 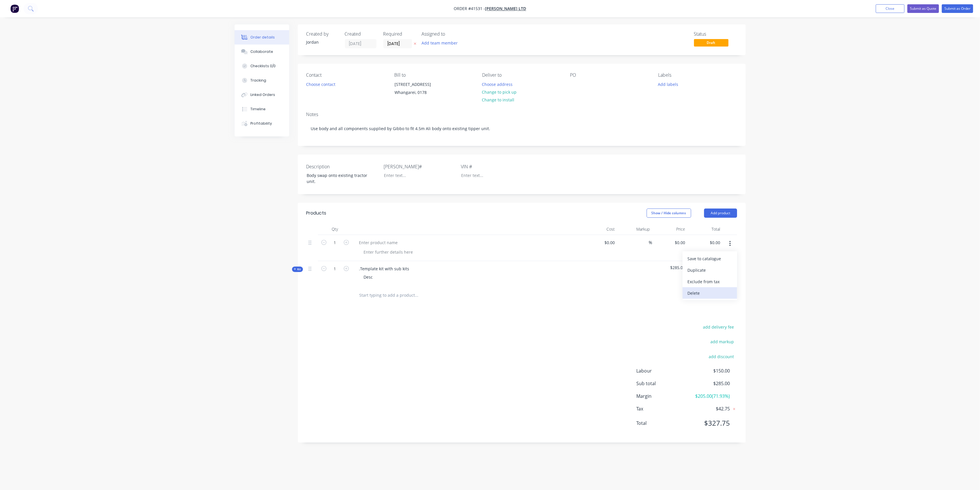 I want to click on button: Change to pick up, so click(x=499, y=92).